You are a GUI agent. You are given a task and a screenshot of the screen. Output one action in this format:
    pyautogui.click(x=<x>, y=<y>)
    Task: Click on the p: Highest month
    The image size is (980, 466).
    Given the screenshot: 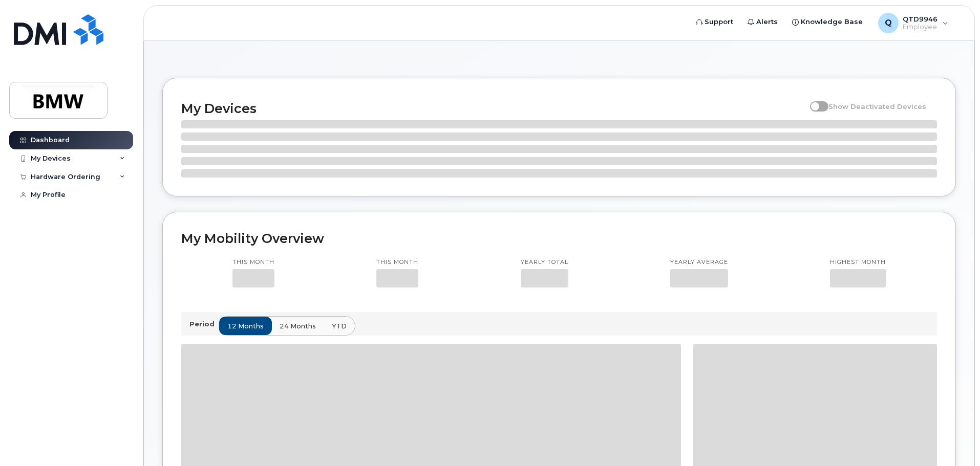 What is the action you would take?
    pyautogui.click(x=857, y=262)
    